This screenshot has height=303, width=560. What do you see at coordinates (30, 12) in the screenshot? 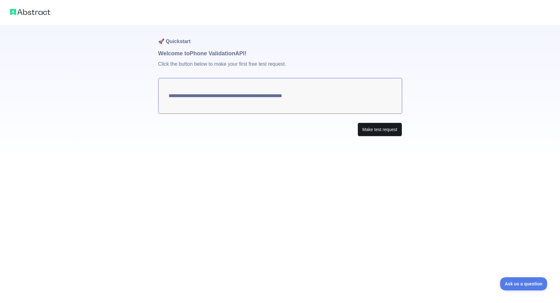
I see `img: Abstract logo` at bounding box center [30, 12].